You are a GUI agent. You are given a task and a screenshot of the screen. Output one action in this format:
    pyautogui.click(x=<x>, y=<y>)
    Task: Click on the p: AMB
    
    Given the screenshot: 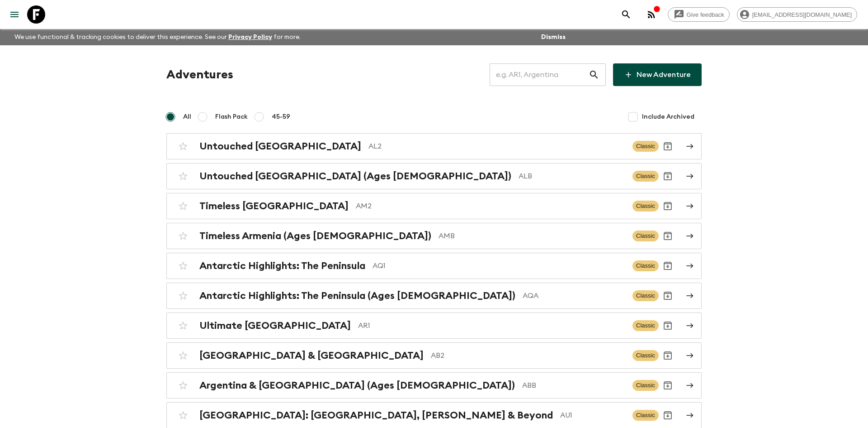 What is the action you would take?
    pyautogui.click(x=532, y=236)
    